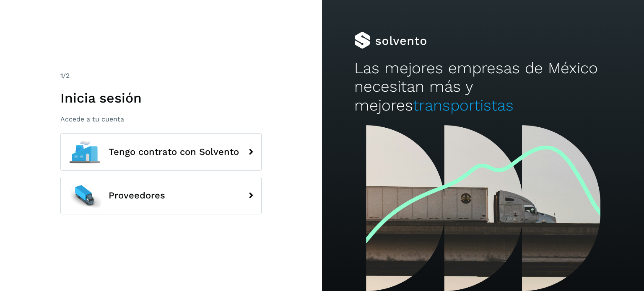  I want to click on span: transportistas, so click(463, 105).